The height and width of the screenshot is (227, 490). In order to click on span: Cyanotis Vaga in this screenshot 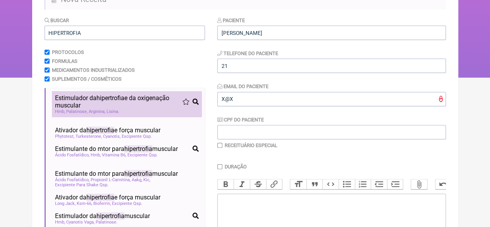, I will do `click(80, 222)`.